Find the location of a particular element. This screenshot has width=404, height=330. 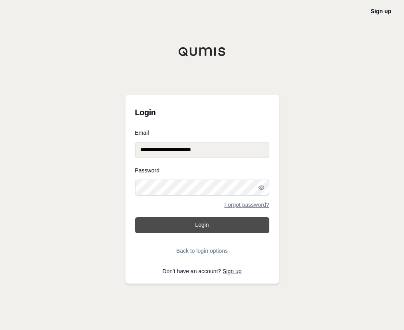

h3: Login is located at coordinates (202, 112).